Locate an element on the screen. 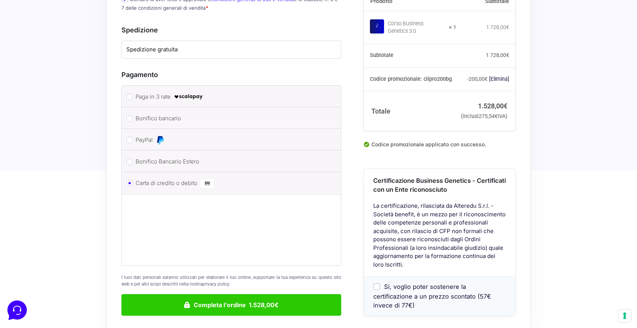 Image resolution: width=637 pixels, height=328 pixels. a: Rimuovi il codice promozionale clipro200bg is located at coordinates (499, 79).